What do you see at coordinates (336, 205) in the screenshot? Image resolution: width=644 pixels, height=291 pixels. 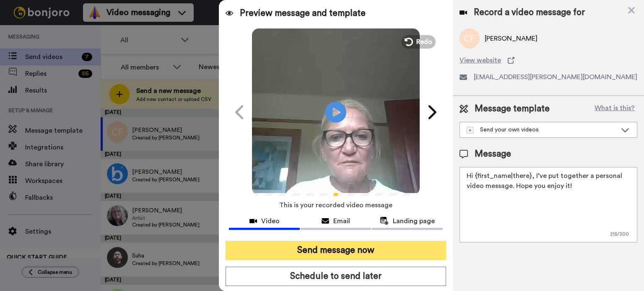 I see `span: This is your recorded video message` at bounding box center [336, 205].